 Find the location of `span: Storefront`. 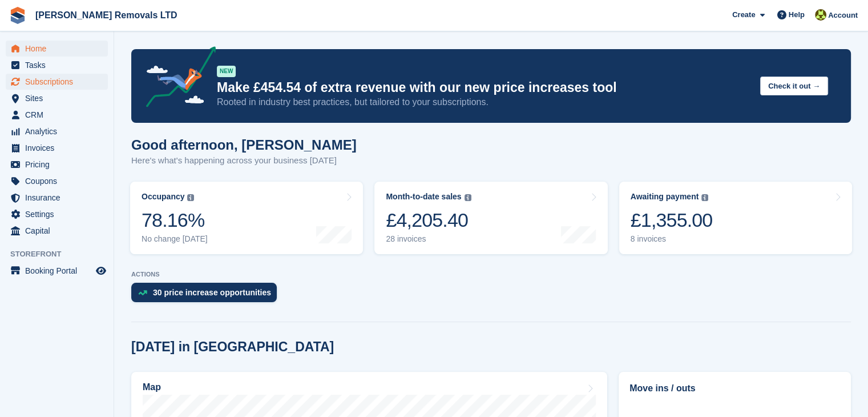

span: Storefront is located at coordinates (62, 254).